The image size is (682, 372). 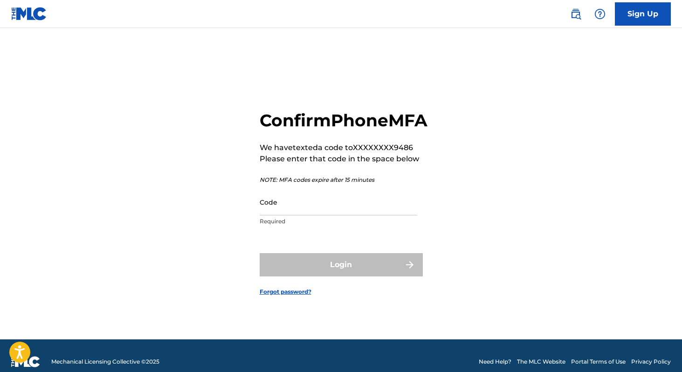 What do you see at coordinates (541, 362) in the screenshot?
I see `a: The MLC Website` at bounding box center [541, 362].